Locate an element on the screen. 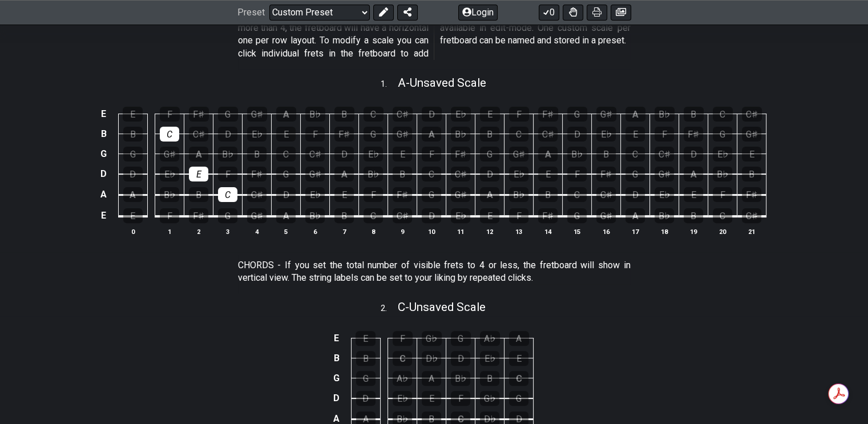  span: 2 . is located at coordinates (389, 309).